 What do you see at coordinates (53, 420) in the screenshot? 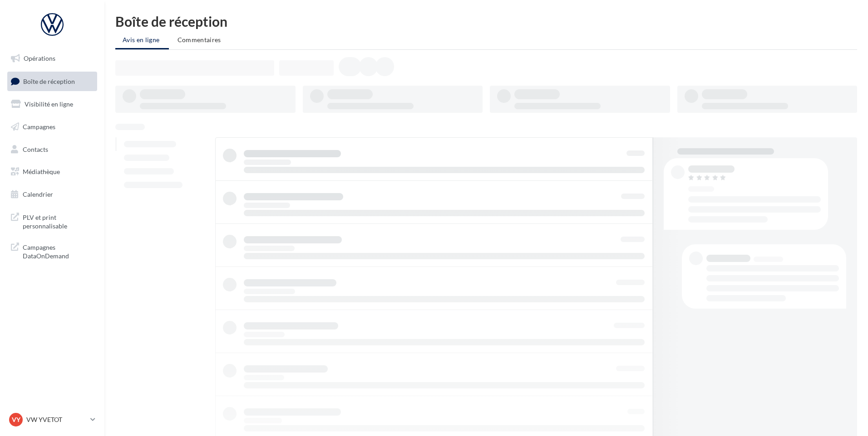
I see `a: VY VW YVETOT` at bounding box center [53, 420].